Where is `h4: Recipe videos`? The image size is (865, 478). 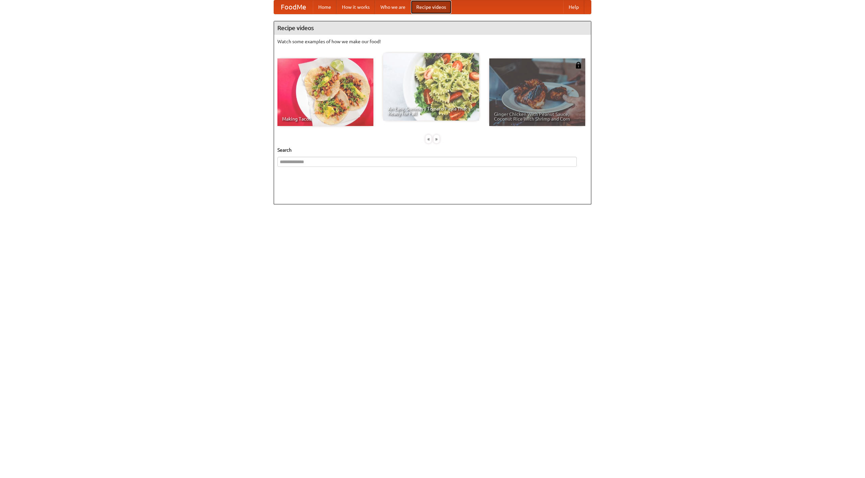 h4: Recipe videos is located at coordinates (433, 28).